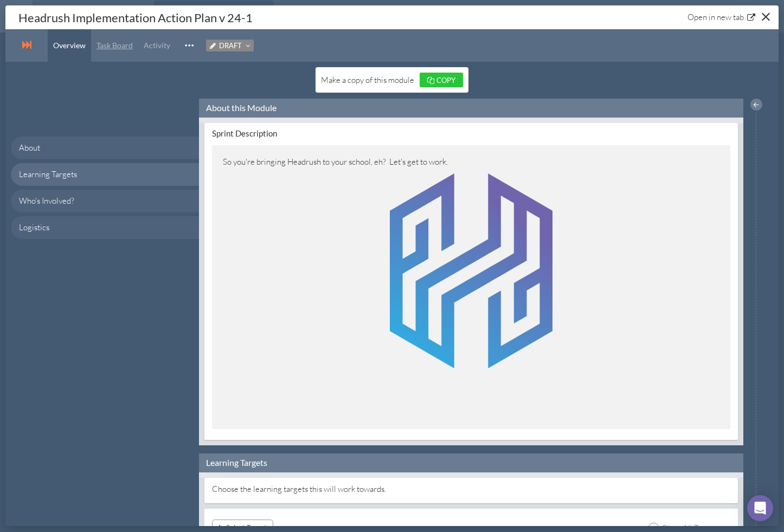  I want to click on a: Overview, so click(69, 45).